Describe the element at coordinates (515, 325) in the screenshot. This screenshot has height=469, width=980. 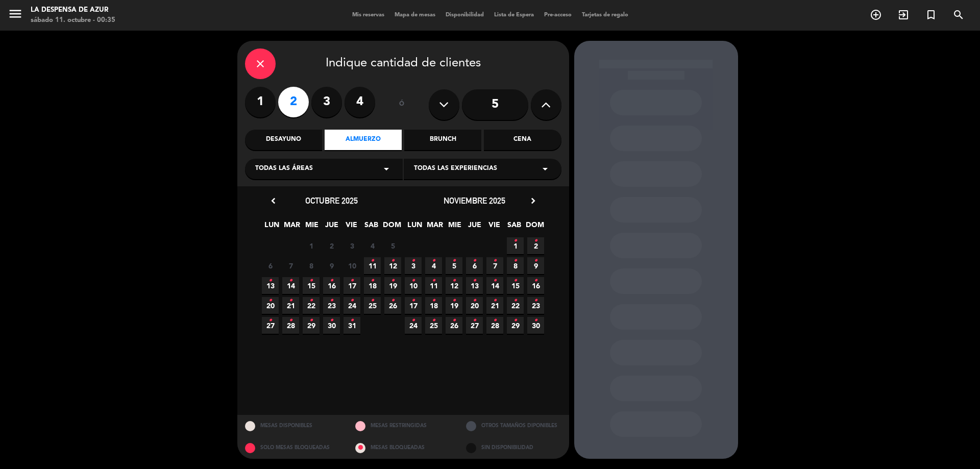
I see `span: 29` at that location.